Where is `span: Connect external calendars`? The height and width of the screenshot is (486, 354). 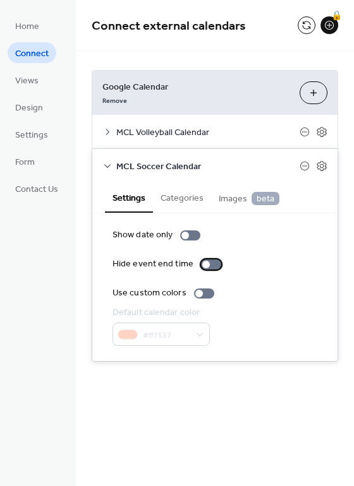
span: Connect external calendars is located at coordinates (169, 26).